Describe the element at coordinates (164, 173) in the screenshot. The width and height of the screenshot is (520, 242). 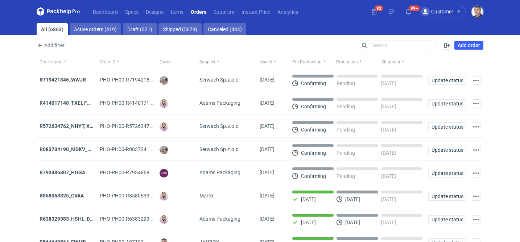
I see `figcaption: SM` at that location.